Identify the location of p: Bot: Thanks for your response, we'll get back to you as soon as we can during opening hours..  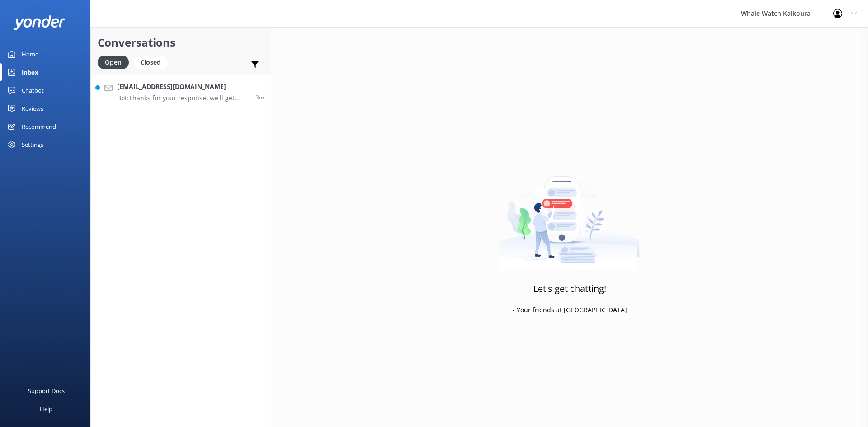
(183, 98).